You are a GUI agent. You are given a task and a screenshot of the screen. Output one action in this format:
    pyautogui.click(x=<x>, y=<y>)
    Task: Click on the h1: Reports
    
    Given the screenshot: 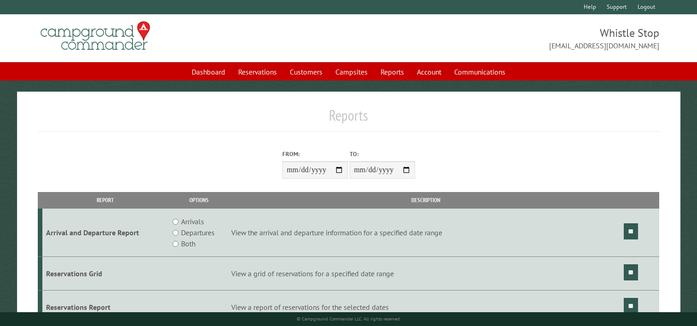 What is the action you would take?
    pyautogui.click(x=348, y=119)
    